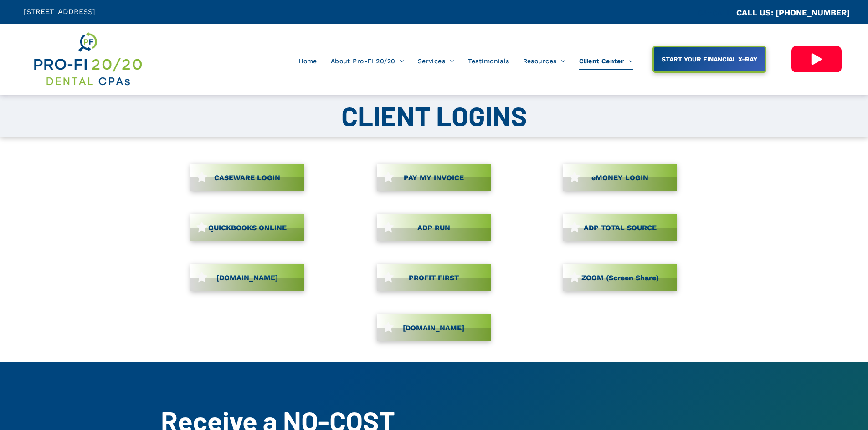 The image size is (868, 430). I want to click on span: CASEWARE LOGIN, so click(247, 178).